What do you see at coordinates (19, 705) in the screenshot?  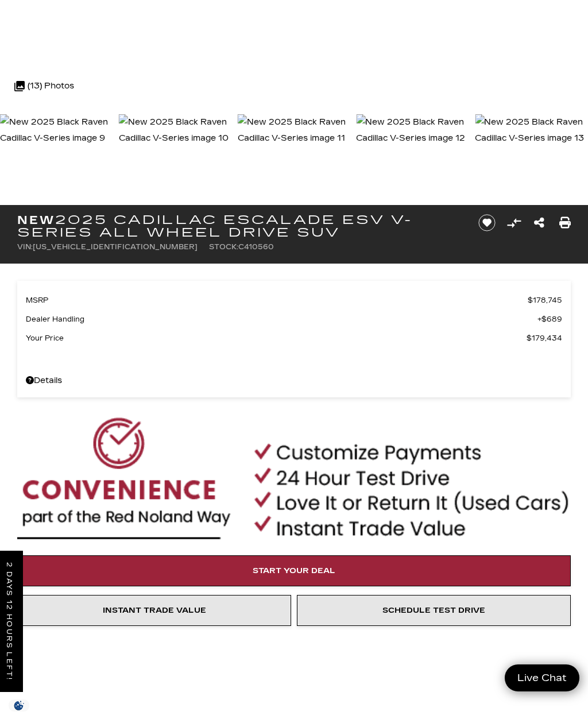 I see `img: Opt-Out Icon` at bounding box center [19, 705].